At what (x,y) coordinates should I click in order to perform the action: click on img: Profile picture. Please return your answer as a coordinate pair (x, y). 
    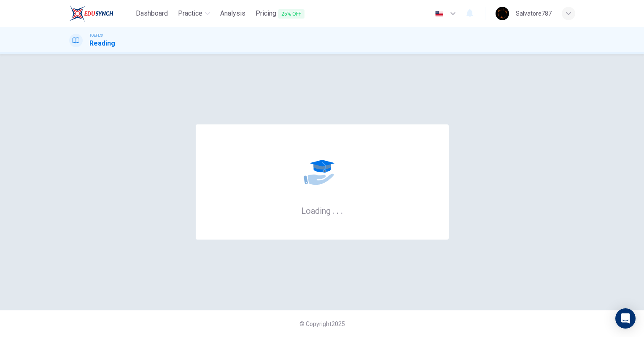
    Looking at the image, I should click on (502, 14).